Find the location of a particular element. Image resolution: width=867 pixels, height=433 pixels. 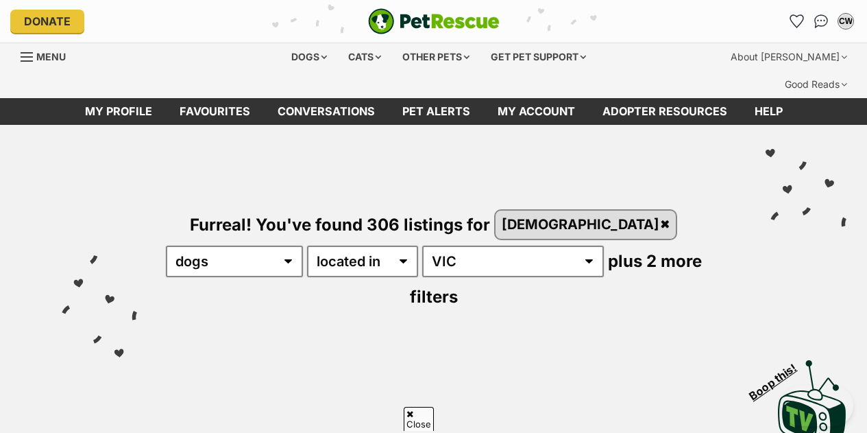

a: Menu is located at coordinates (48, 56).